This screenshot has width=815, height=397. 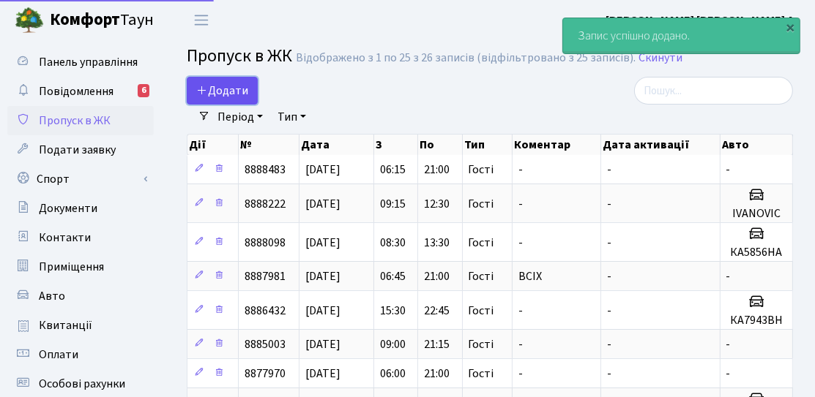 What do you see at coordinates (81, 179) in the screenshot?
I see `a: Спорт` at bounding box center [81, 179].